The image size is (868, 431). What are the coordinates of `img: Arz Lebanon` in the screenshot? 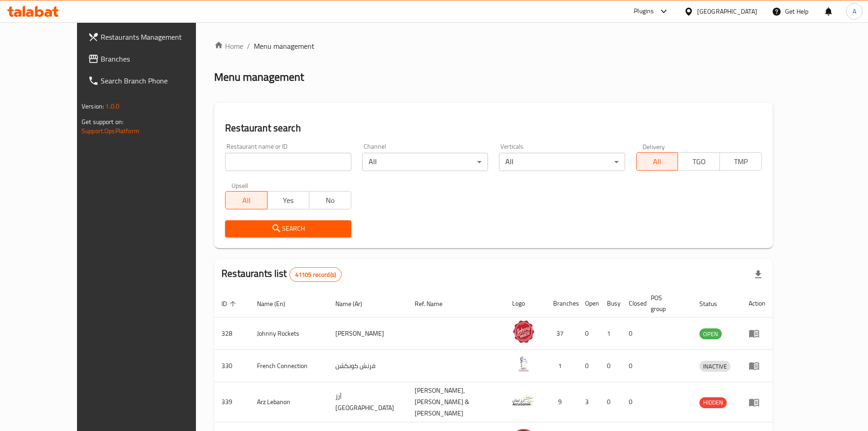 It's located at (524, 401).